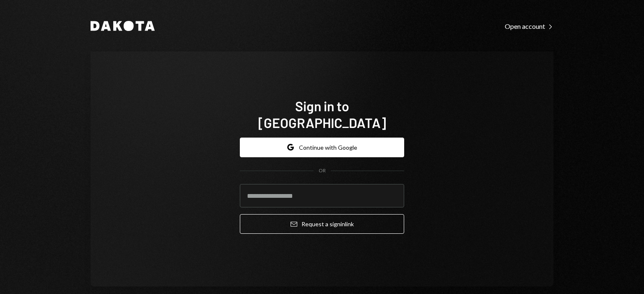 This screenshot has height=294, width=644. I want to click on a: Open account, so click(529, 26).